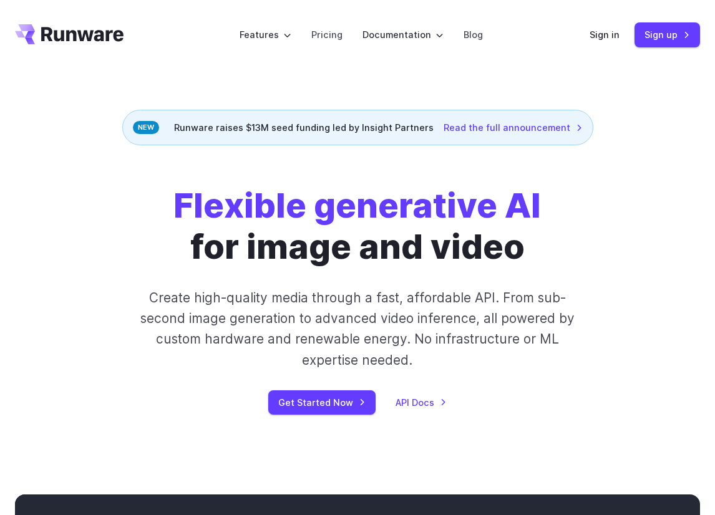 The image size is (715, 515). What do you see at coordinates (327, 34) in the screenshot?
I see `a: Pricing` at bounding box center [327, 34].